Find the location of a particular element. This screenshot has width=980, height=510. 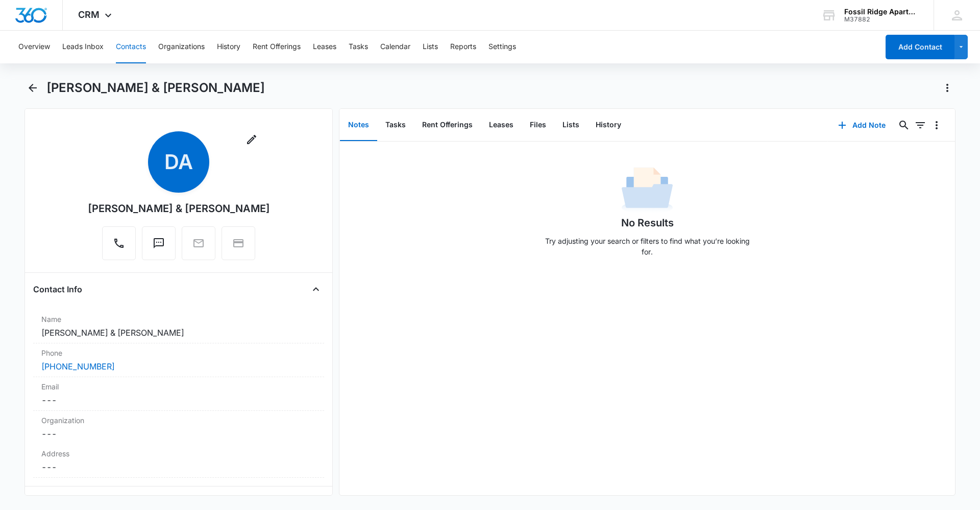

img: No Data is located at coordinates (647, 189).